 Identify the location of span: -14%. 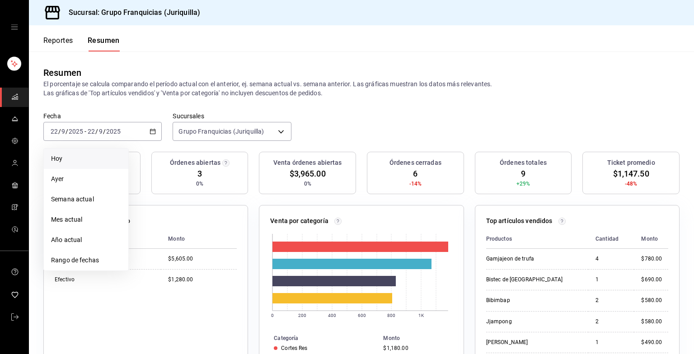
(416, 184).